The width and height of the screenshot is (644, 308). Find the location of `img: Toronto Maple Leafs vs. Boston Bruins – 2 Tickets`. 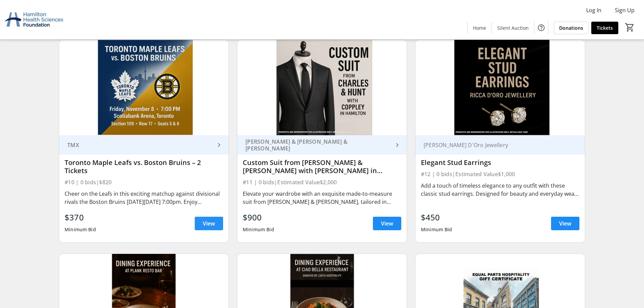

img: Toronto Maple Leafs vs. Boston Bruins – 2 Tickets is located at coordinates (144, 87).